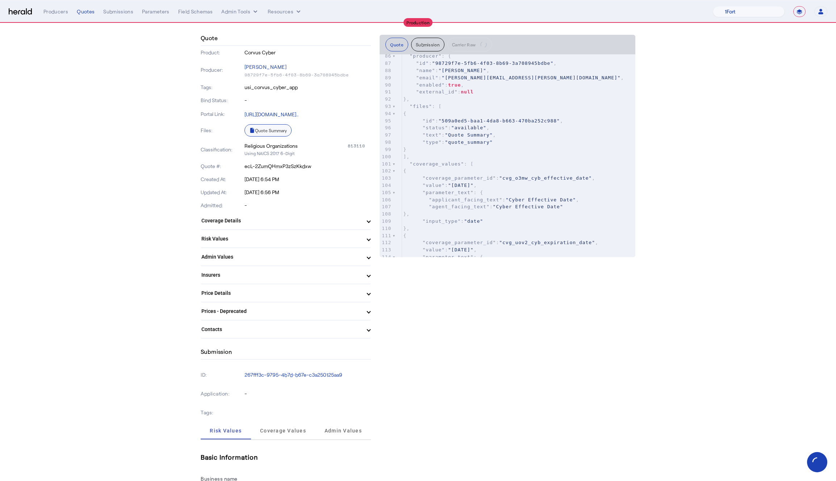 Image resolution: width=836 pixels, height=481 pixels. What do you see at coordinates (386, 63) in the screenshot?
I see `div: 87` at bounding box center [386, 63].